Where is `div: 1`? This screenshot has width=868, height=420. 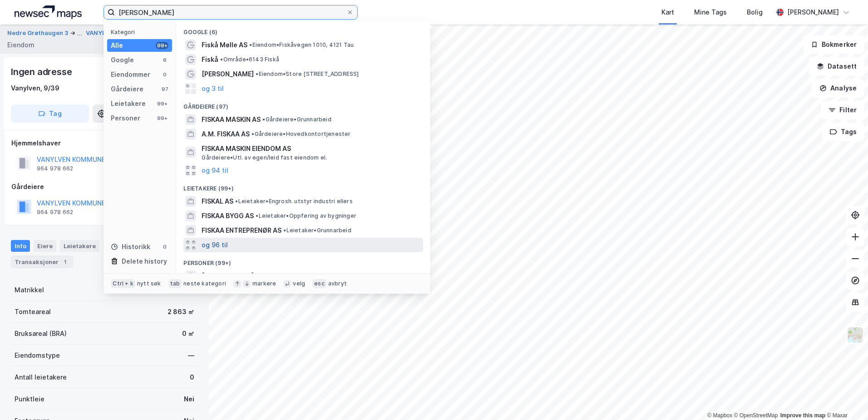
div: 1 is located at coordinates (65, 262).